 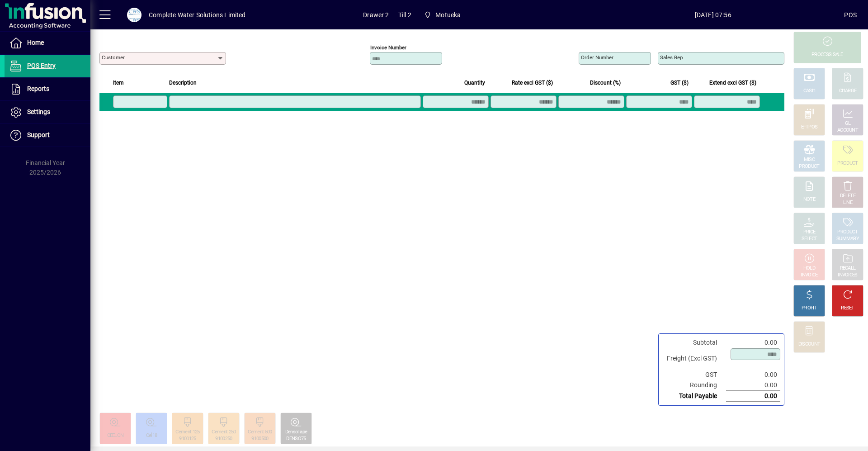 What do you see at coordinates (606, 83) in the screenshot?
I see `span: Discount (%)` at bounding box center [606, 83].